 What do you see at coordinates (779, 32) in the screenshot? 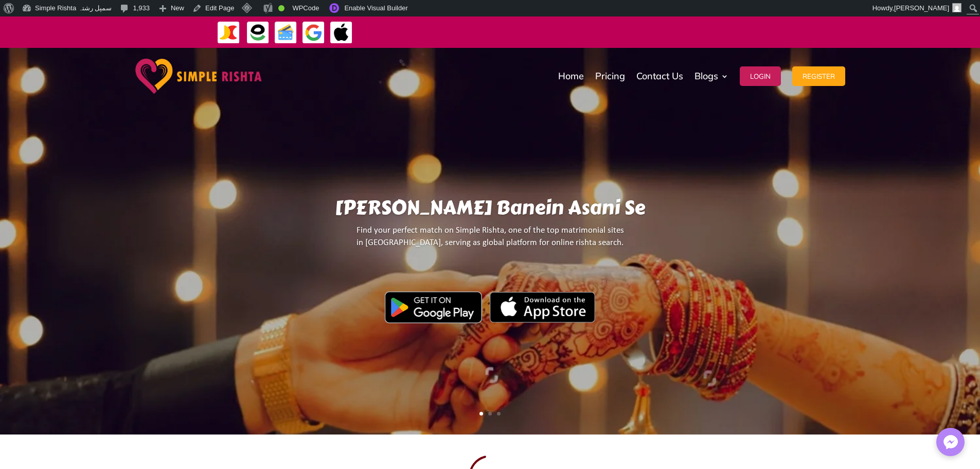
I see `strong: جاز کیش` at bounding box center [779, 32].